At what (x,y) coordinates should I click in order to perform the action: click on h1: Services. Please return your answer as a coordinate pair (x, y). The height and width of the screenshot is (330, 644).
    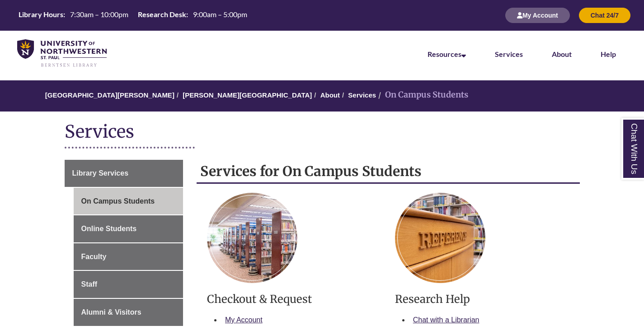
    Looking at the image, I should click on (322, 133).